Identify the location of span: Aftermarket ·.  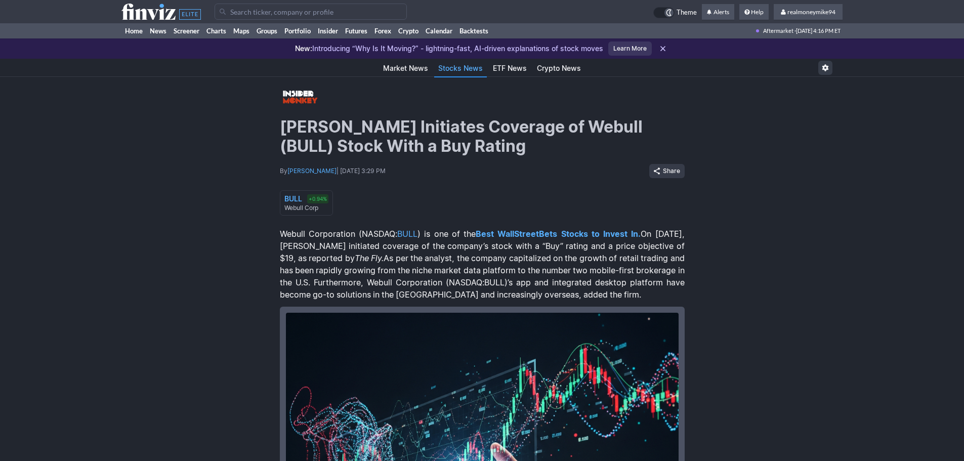
(779, 31).